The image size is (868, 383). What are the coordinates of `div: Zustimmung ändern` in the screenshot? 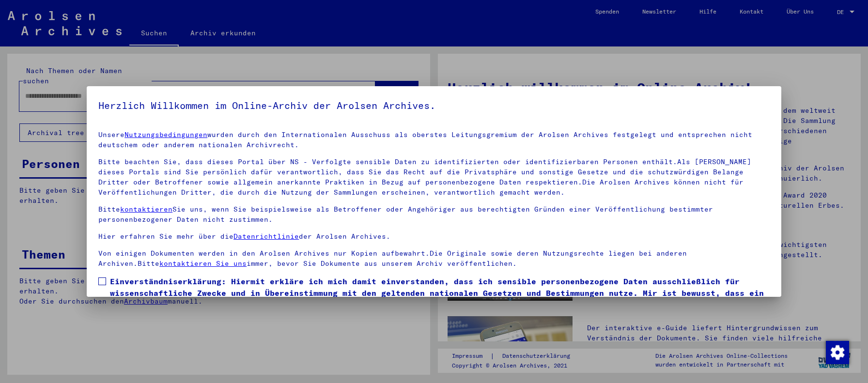 It's located at (837, 352).